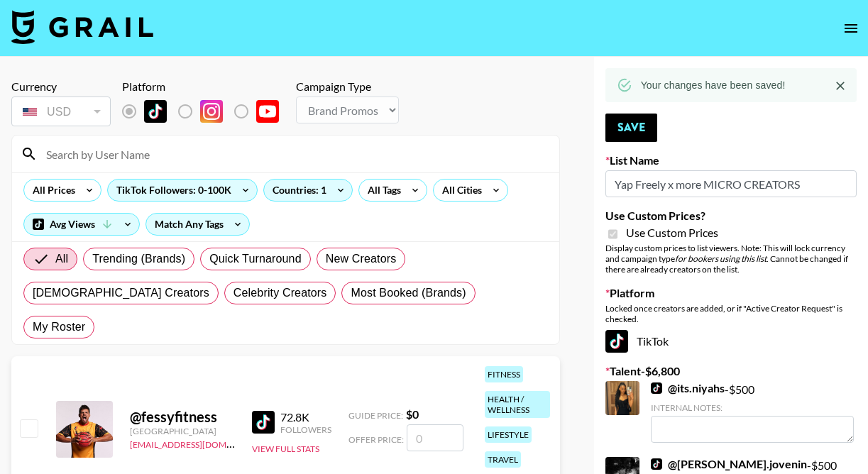 The height and width of the screenshot is (474, 868). Describe the element at coordinates (672, 233) in the screenshot. I see `span: Use Custom Prices` at that location.